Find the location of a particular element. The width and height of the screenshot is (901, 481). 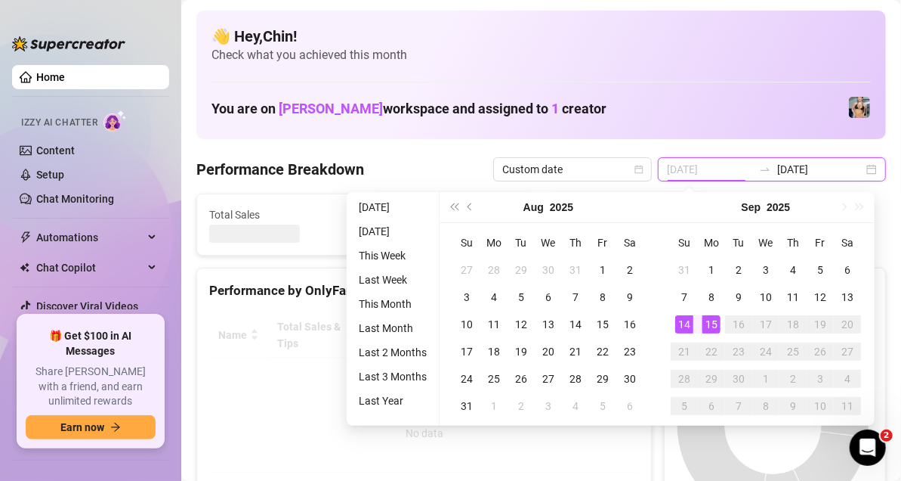

td: 2025-08-27 is located at coordinates (549, 379).